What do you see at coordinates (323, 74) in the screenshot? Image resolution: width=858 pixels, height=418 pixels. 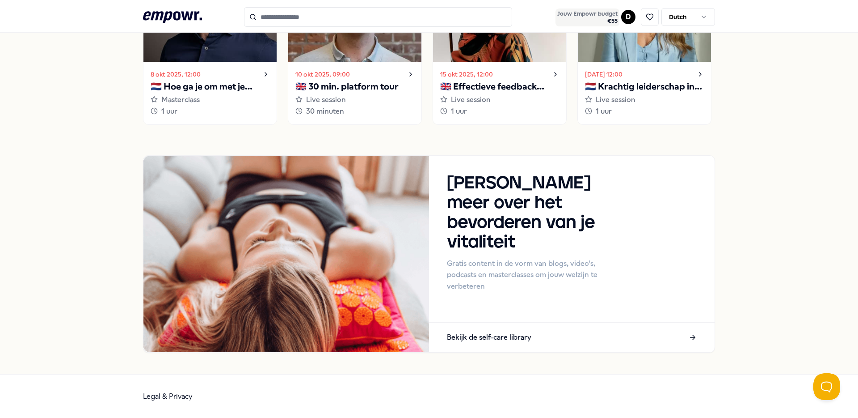 I see `time: 10 okt 2025, 09:00` at bounding box center [323, 74].